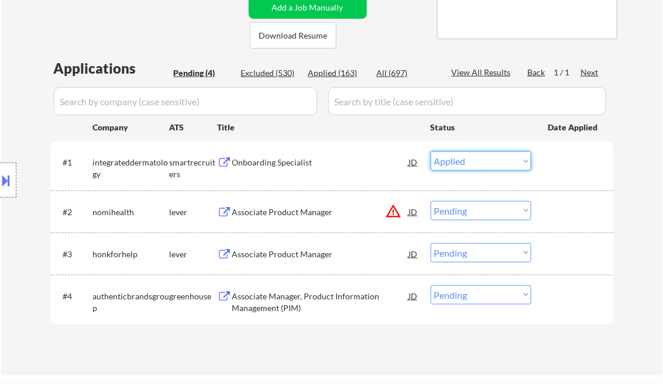  What do you see at coordinates (338, 73) in the screenshot?
I see `div: Applied (163)` at bounding box center [338, 73].